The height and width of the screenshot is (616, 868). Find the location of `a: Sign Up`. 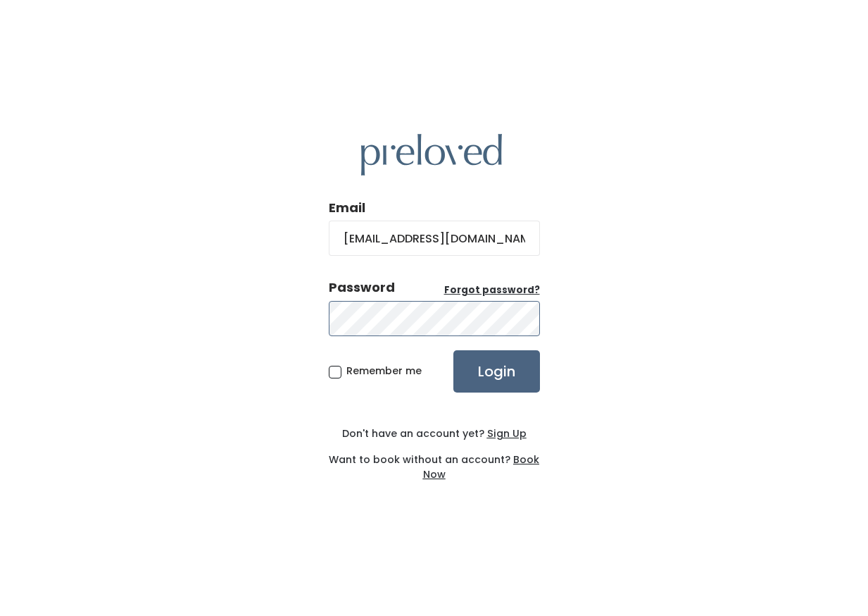

a: Sign Up is located at coordinates (506, 433).